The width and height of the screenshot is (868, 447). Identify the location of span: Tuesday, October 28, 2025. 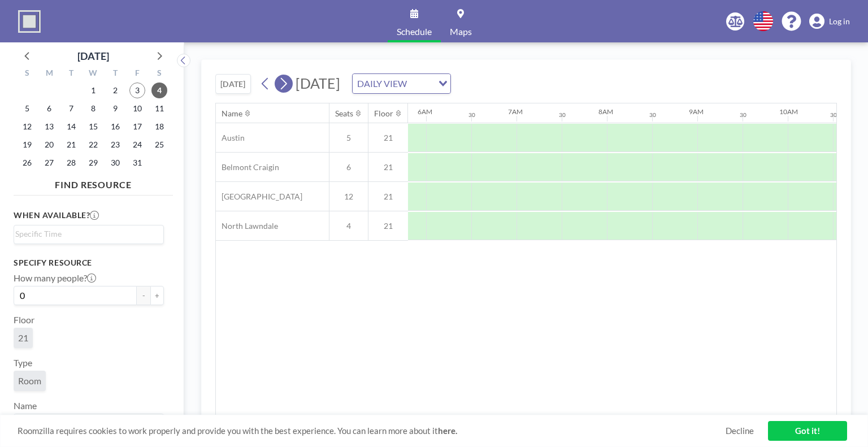
(71, 163).